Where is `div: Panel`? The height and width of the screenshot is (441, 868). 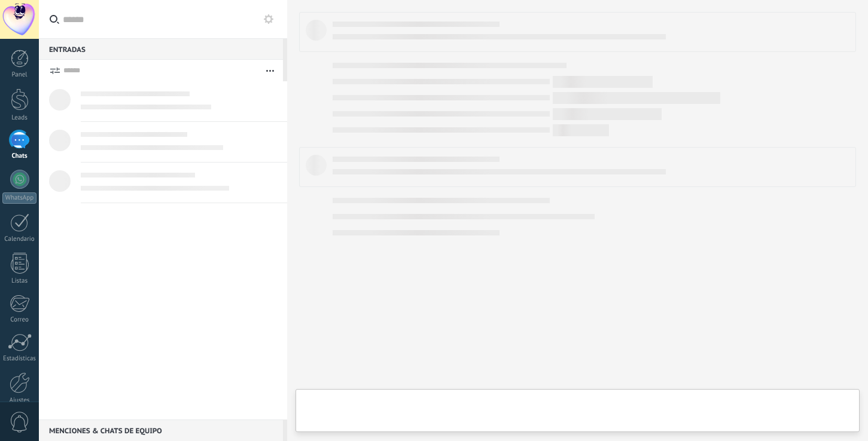
div: Panel is located at coordinates (20, 75).